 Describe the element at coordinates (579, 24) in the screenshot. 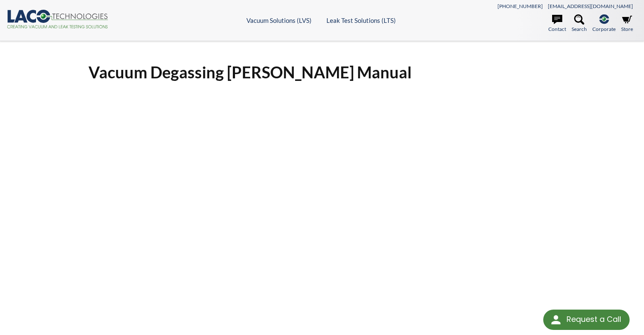

I see `a: Search` at that location.